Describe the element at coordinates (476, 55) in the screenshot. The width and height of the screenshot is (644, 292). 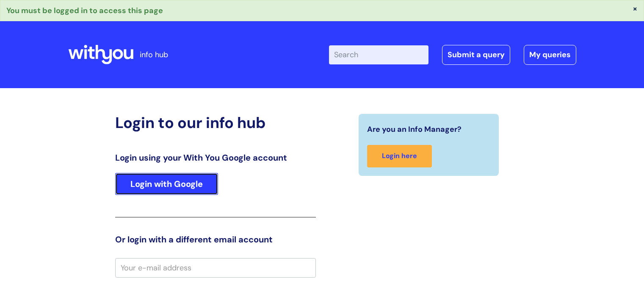
I see `a: Submit a query` at that location.